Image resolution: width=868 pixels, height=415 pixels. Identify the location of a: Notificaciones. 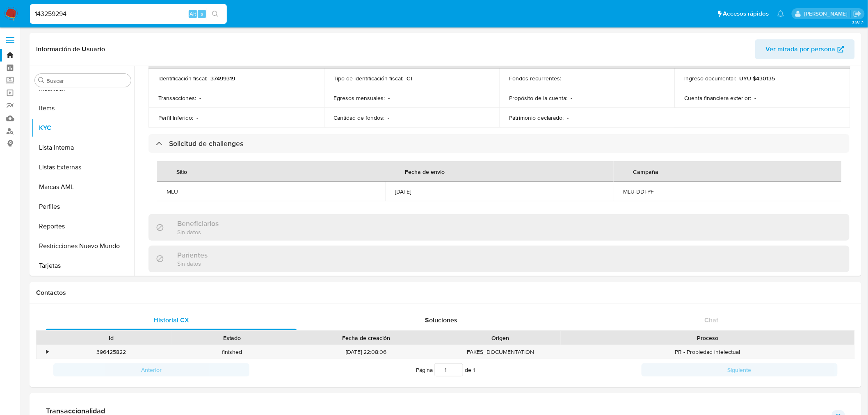
(781, 13).